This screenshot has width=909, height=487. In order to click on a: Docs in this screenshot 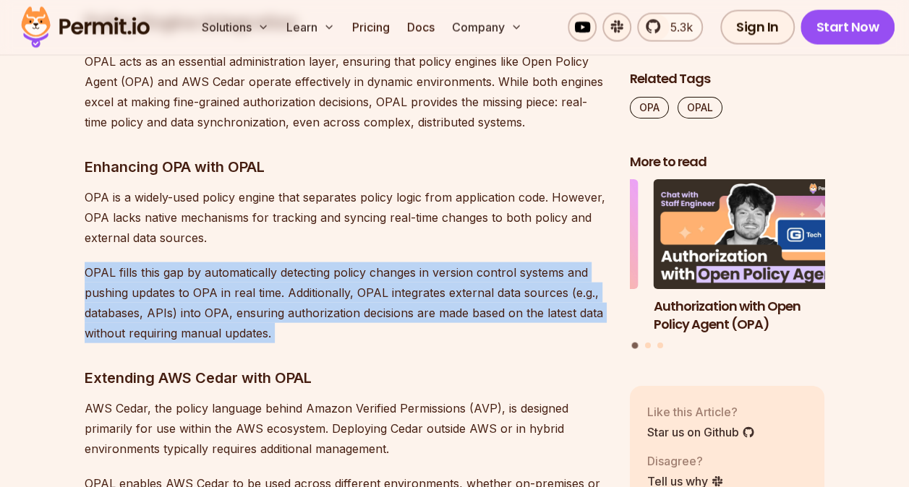, I will do `click(421, 27)`.